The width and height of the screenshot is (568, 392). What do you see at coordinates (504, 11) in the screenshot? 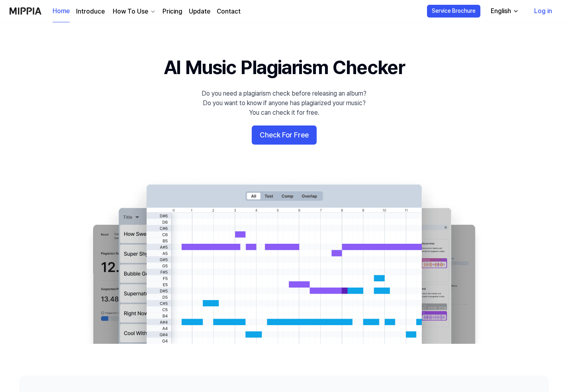
I see `button: English` at bounding box center [504, 11].